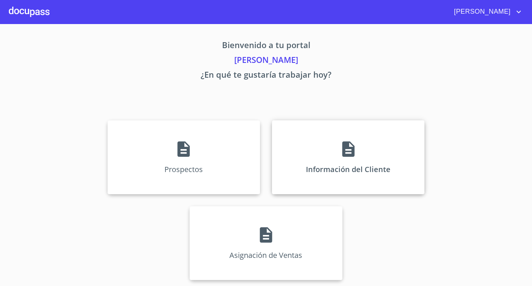 This screenshot has height=286, width=532. Describe the element at coordinates (266, 255) in the screenshot. I see `p: Asignación de Ventas` at that location.